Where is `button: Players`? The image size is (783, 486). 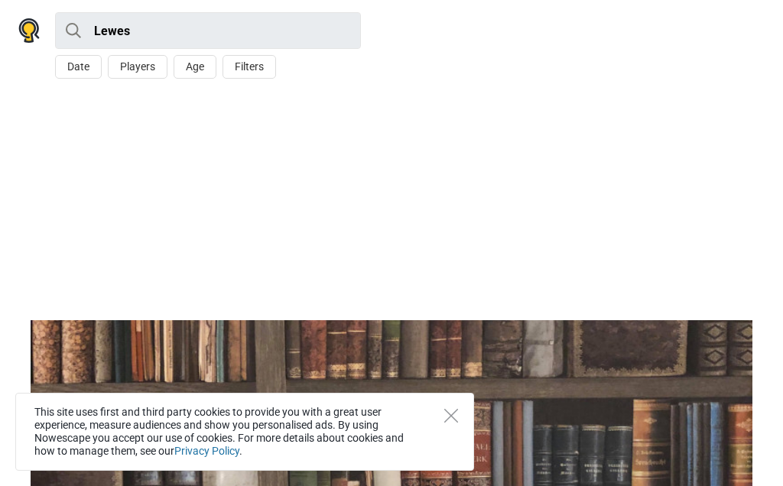 button: Players is located at coordinates (138, 67).